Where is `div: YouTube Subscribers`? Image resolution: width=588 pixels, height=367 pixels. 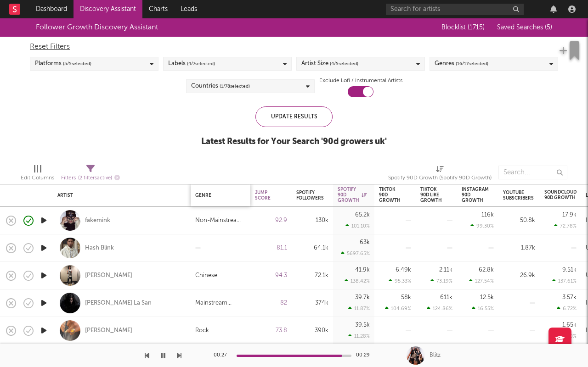 div: YouTube Subscribers is located at coordinates (518, 195).